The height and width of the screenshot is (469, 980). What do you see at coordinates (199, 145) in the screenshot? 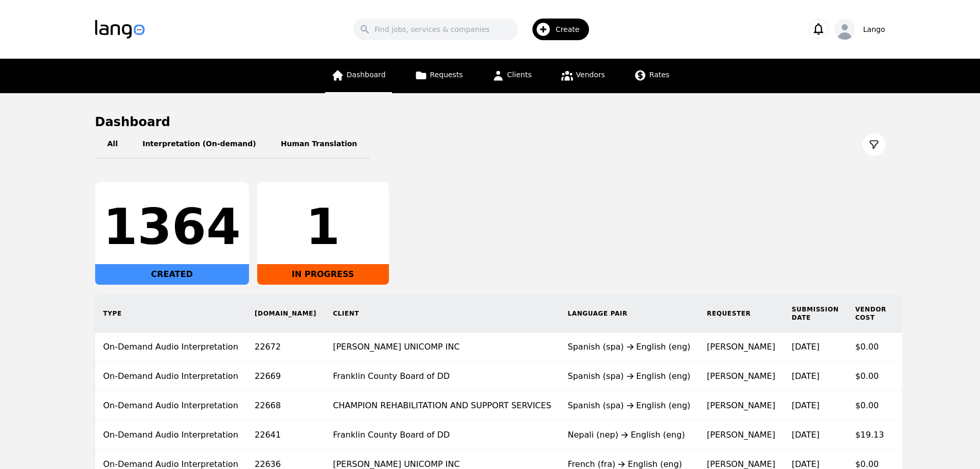
I see `button: Interpretation (On-demand)` at bounding box center [199, 145].